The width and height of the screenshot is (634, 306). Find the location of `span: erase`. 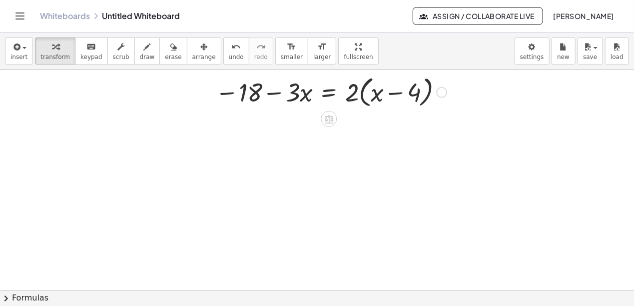

span: erase is located at coordinates (173, 57).